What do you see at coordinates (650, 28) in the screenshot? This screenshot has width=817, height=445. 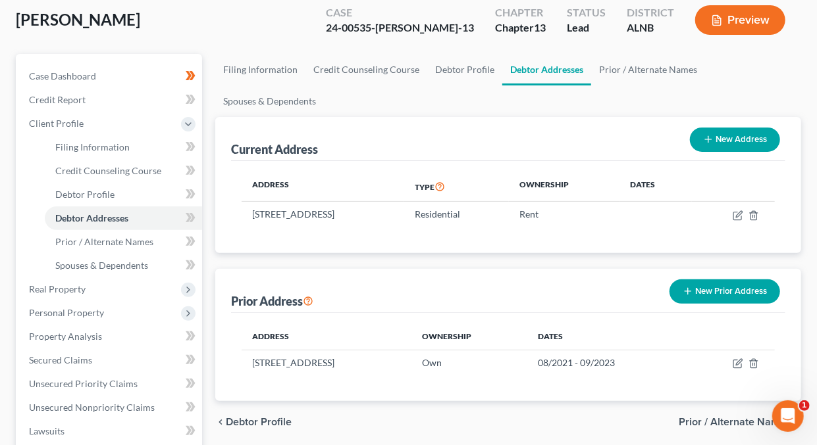 I see `div: ALNB` at bounding box center [650, 28].